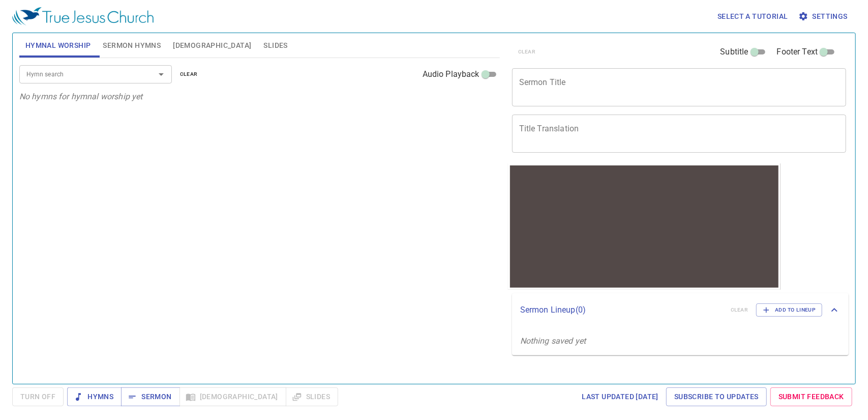  I want to click on i: No hymns for hymnal worship yet, so click(81, 96).